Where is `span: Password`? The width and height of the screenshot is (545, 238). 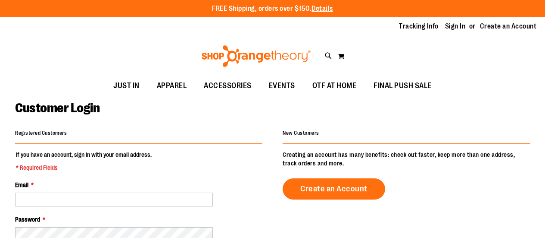
span: Password is located at coordinates (28, 219).